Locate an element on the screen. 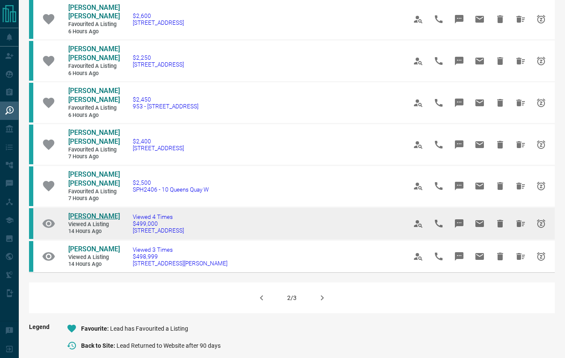 This screenshot has height=358, width=565. a: $2,500SPH2406 - 10 Queens Quay W is located at coordinates (171, 186).